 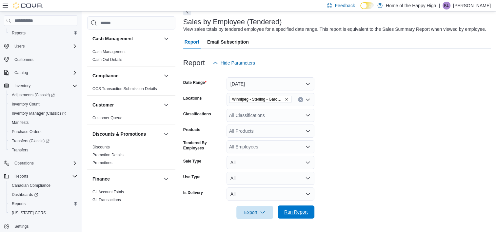 What do you see at coordinates (45, 46) in the screenshot?
I see `span: Users` at bounding box center [45, 46].